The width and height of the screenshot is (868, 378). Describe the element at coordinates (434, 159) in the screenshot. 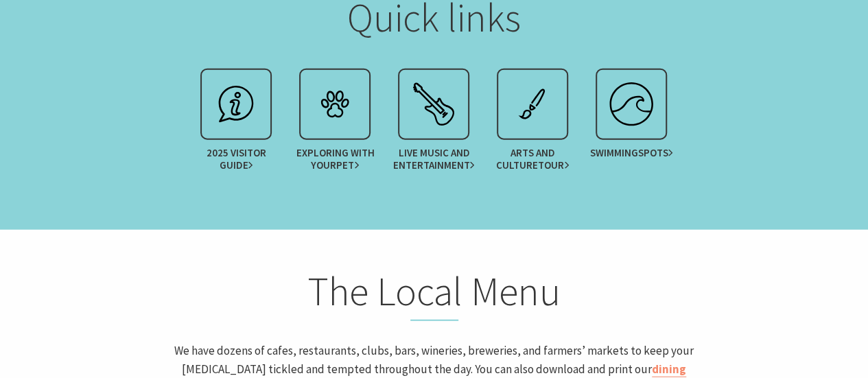

I see `span: Live Music and` at that location.